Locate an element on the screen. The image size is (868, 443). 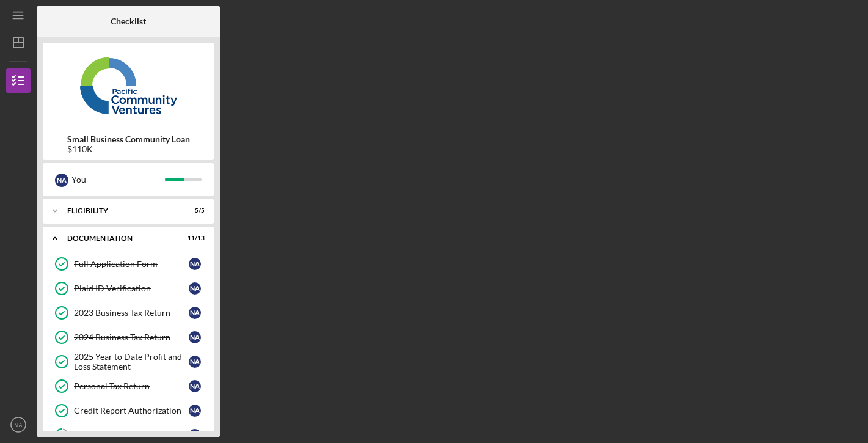
div: Credit Report Authorization is located at coordinates (131, 410).